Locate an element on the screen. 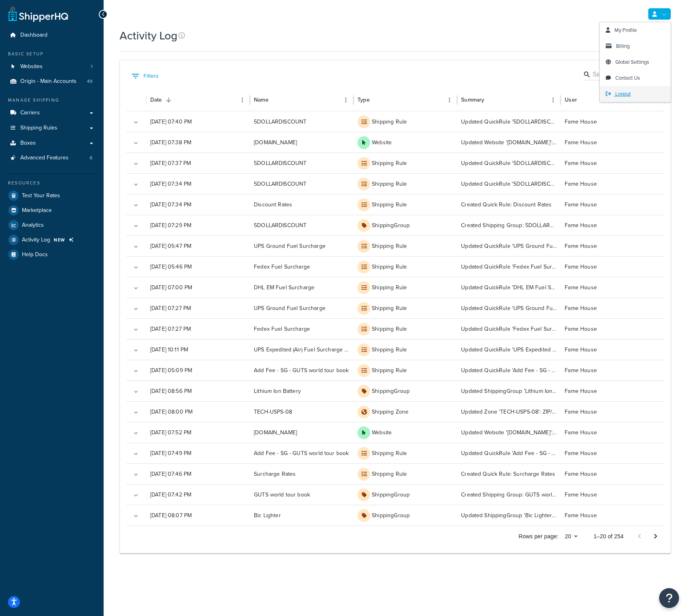 Image resolution: width=687 pixels, height=616 pixels. div: GUTS world tour book is located at coordinates (302, 494).